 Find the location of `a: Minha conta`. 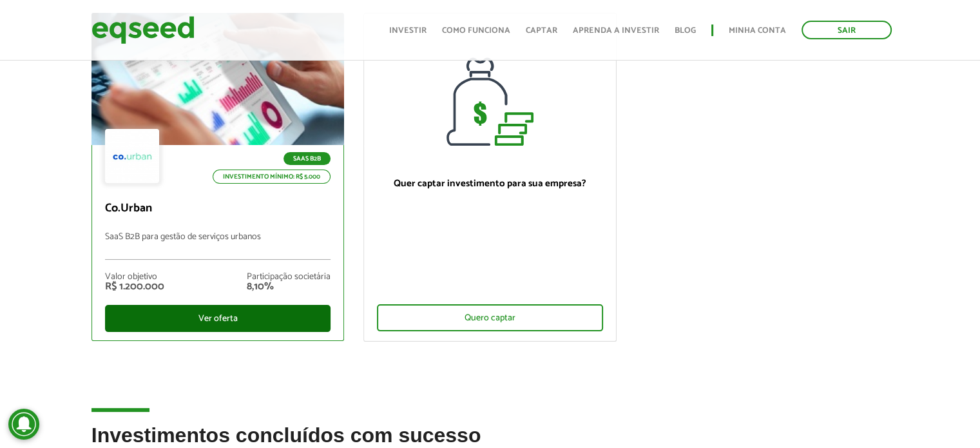

a: Minha conta is located at coordinates (757, 30).